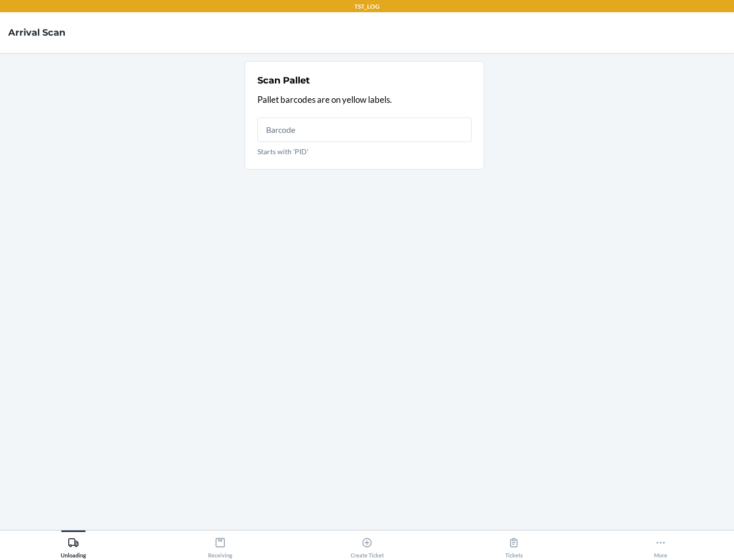 This screenshot has width=734, height=560. Describe the element at coordinates (220, 546) in the screenshot. I see `div: Receiving` at that location.